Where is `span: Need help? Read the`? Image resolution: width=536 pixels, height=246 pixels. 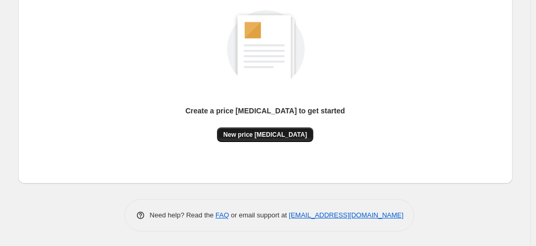 span: Need help? Read the is located at coordinates (183, 215).